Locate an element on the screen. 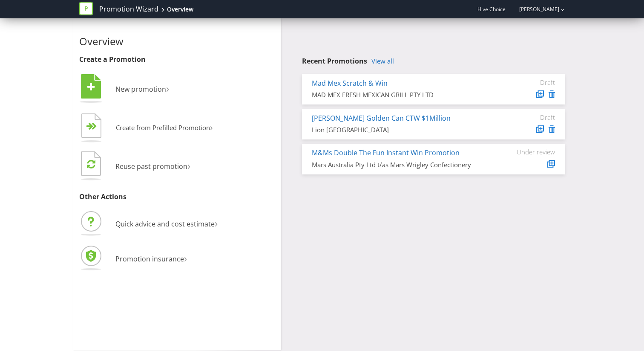 This screenshot has height=351, width=644. h3: Create a Promotion is located at coordinates (177, 60).